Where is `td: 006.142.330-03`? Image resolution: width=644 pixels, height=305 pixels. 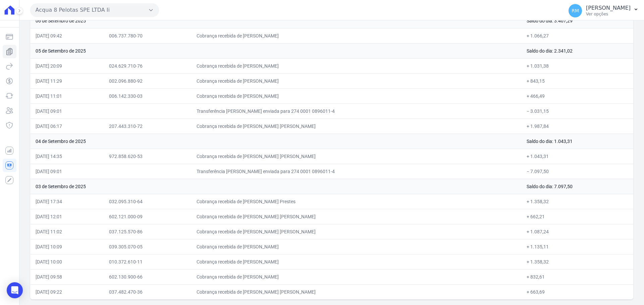
td: 006.142.330-03 is located at coordinates (148, 96).